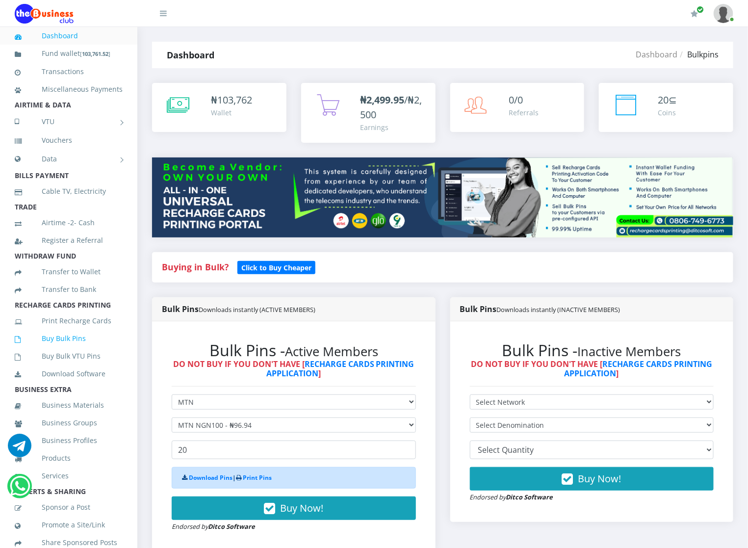 The width and height of the screenshot is (748, 548). I want to click on a: Click to Buy Cheaper, so click(276, 267).